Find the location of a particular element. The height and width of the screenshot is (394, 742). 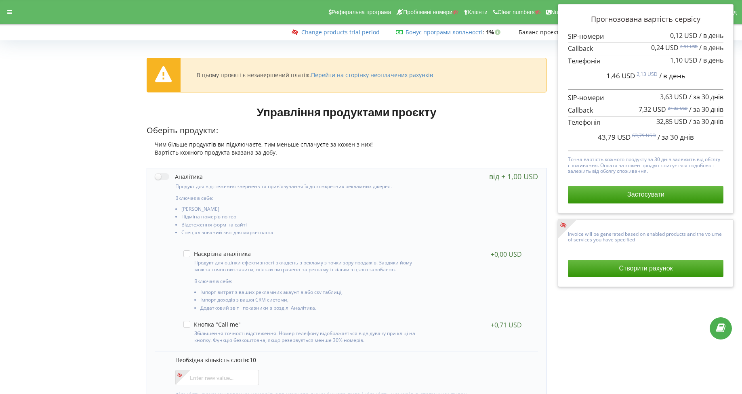

li: Імпорт витрат з ваших рекламних акаунтів або csv таблиці, is located at coordinates (310, 293).